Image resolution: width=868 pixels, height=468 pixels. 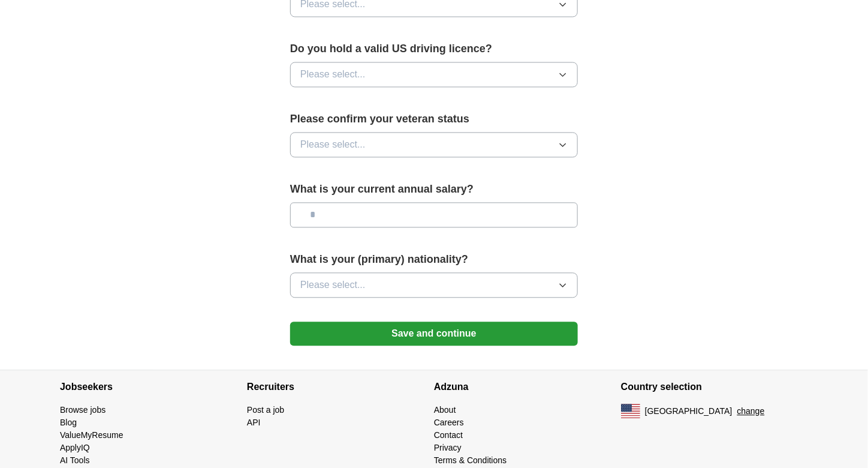 I want to click on a: Contact, so click(x=448, y=435).